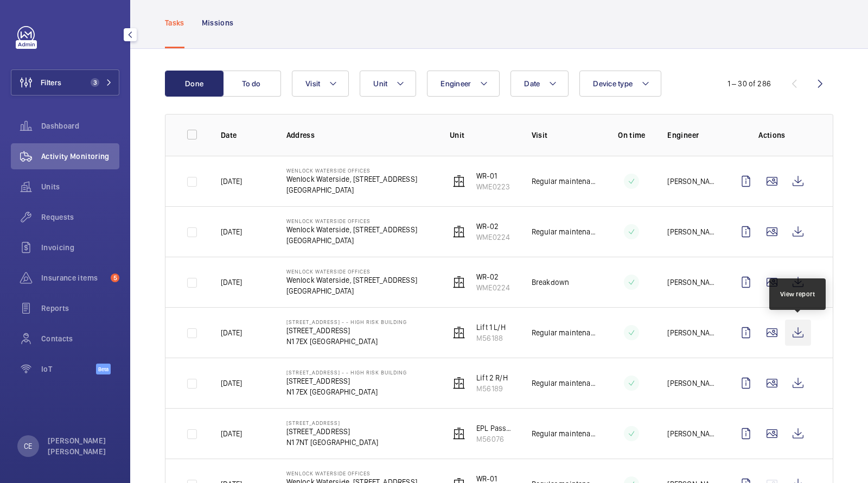 This screenshot has width=868, height=483. What do you see at coordinates (456, 83) in the screenshot?
I see `span: Engineer` at bounding box center [456, 83].